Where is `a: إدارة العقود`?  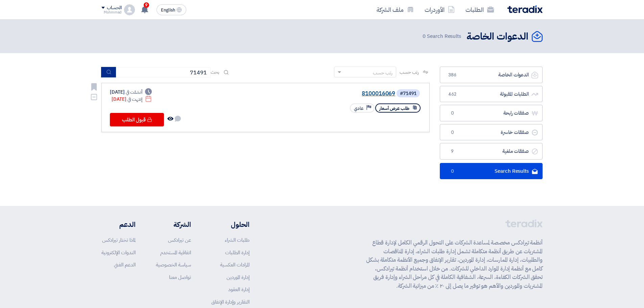
a: إدارة العقود is located at coordinates (239, 290).